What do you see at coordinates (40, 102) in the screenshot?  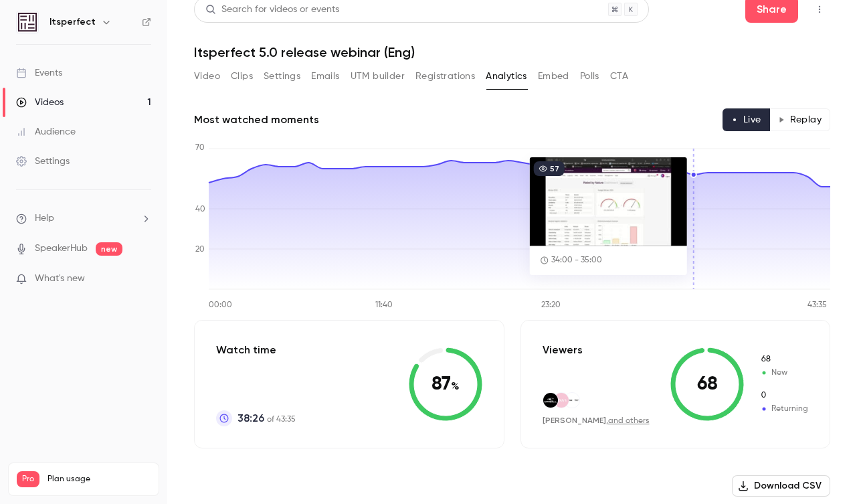 I see `div: Videos` at bounding box center [40, 102].